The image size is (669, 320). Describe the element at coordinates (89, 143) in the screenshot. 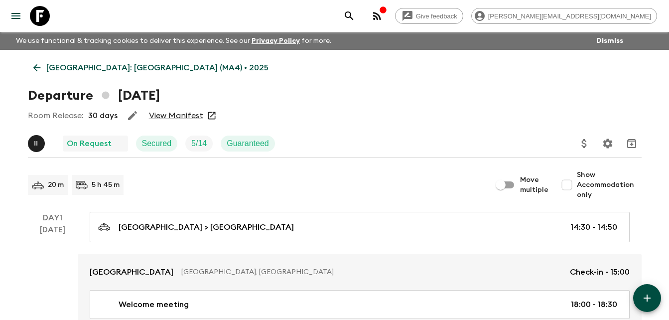

I see `p: On Request` at that location.